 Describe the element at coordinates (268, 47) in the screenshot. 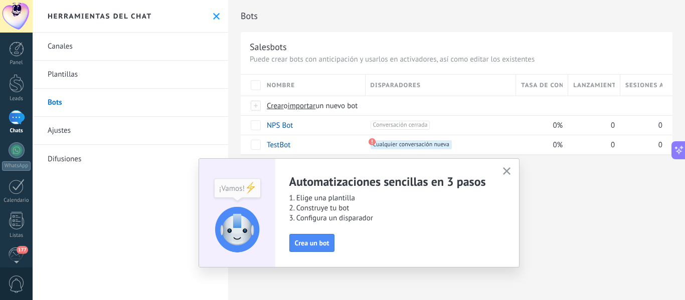

I see `div: Salesbots` at that location.